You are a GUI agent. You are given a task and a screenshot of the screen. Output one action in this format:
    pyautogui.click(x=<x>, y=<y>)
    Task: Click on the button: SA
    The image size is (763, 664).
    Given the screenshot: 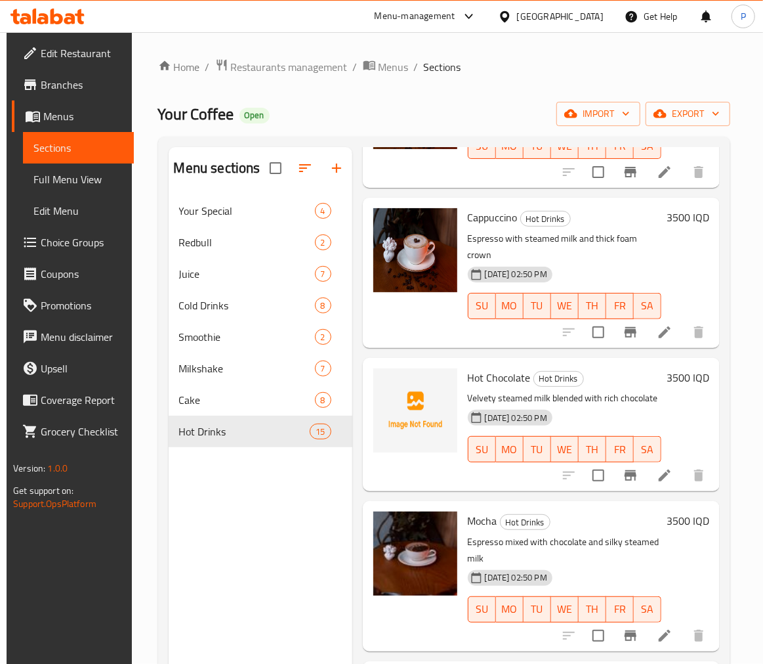 What is the action you would take?
    pyautogui.click(x=648, y=609)
    